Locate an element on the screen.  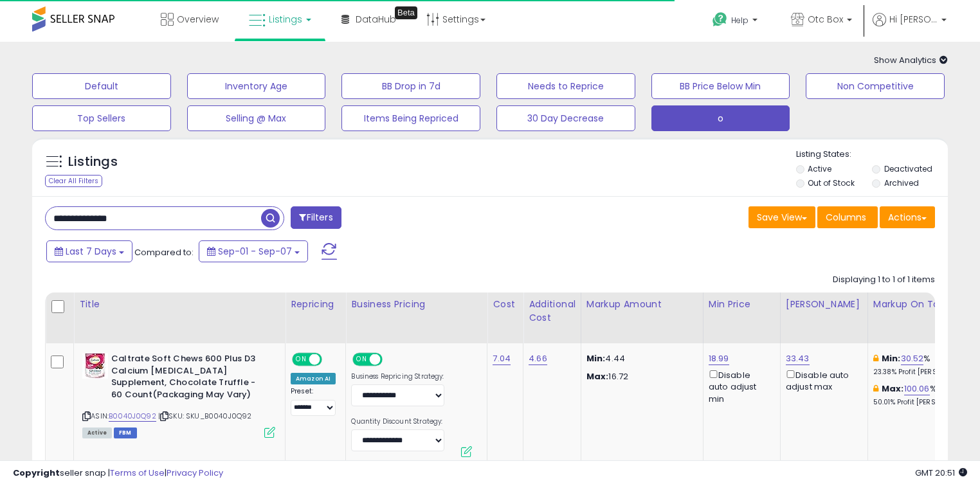
p: Listing States: is located at coordinates (872, 154).